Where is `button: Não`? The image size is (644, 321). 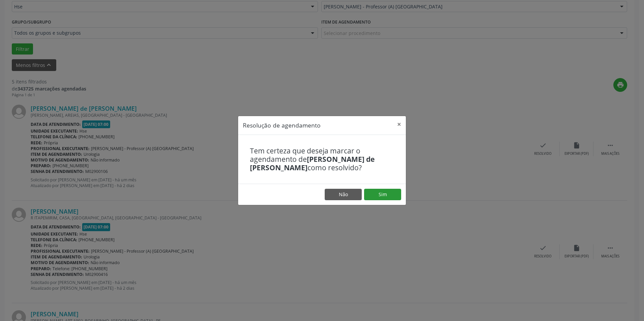 button: Não is located at coordinates (343, 194).